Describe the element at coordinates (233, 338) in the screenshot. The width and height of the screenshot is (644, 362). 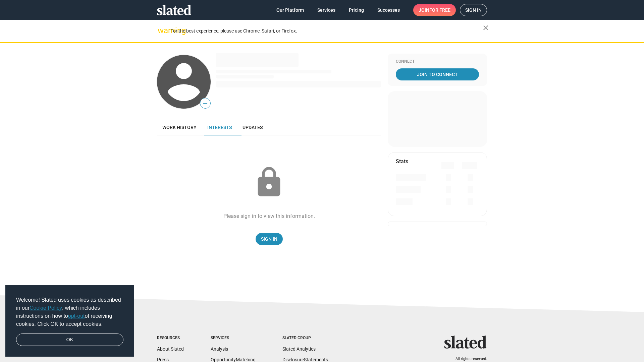
I see `div: Services` at that location.